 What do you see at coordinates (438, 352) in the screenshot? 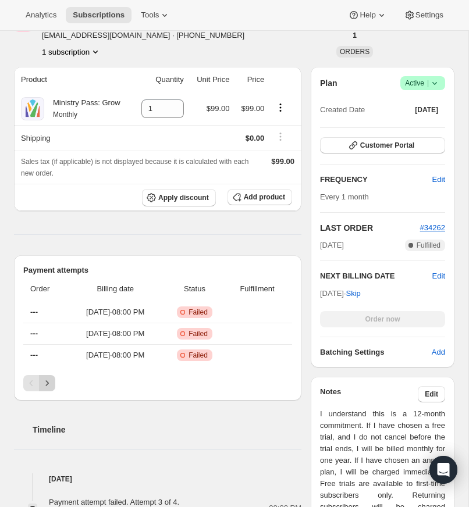
I see `span: Add` at bounding box center [438, 352].